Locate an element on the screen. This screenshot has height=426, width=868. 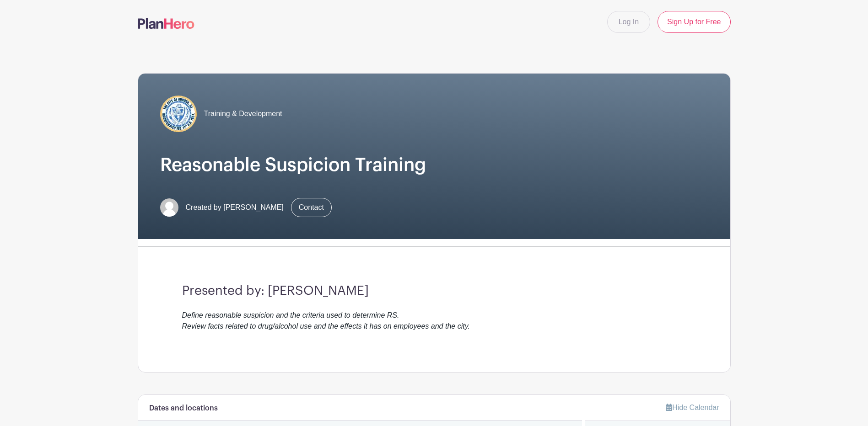
em: Define reasonable suspicion and the criteria used to determine RS. Review facts related to drug/a... is located at coordinates (326, 321).